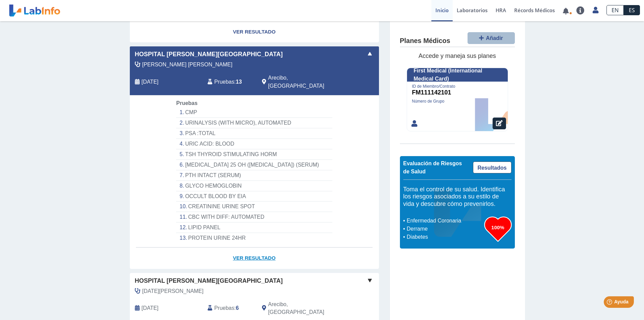  Describe the element at coordinates (254, 217) in the screenshot. I see `li: CBC WITH DIFF: AUTOMATED` at that location.